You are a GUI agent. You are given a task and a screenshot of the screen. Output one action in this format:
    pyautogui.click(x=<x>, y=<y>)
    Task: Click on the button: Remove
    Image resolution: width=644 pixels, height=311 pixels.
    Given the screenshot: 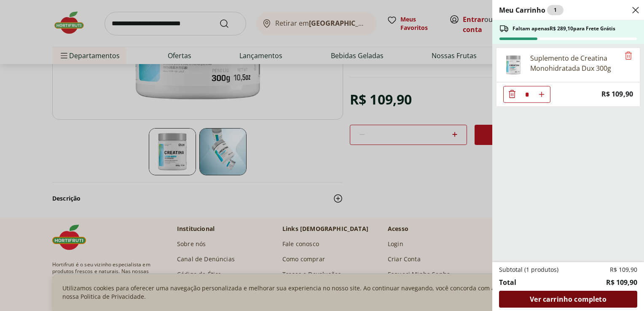 What is the action you would take?
    pyautogui.click(x=628, y=56)
    